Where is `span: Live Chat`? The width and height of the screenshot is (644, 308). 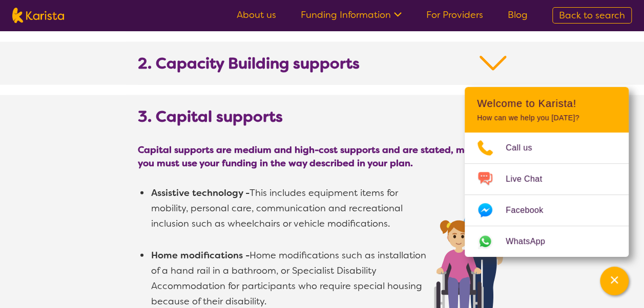 span: Live Chat is located at coordinates (530, 179).